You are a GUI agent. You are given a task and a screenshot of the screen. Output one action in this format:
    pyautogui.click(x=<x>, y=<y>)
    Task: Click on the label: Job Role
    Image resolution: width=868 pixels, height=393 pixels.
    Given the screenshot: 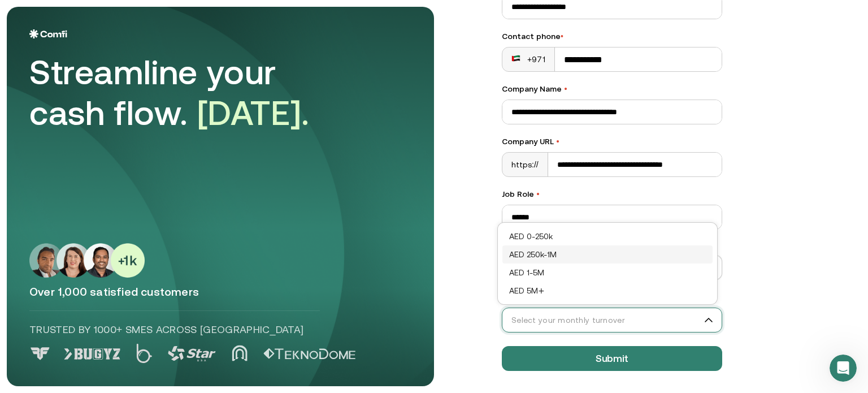 What is the action you would take?
    pyautogui.click(x=612, y=194)
    